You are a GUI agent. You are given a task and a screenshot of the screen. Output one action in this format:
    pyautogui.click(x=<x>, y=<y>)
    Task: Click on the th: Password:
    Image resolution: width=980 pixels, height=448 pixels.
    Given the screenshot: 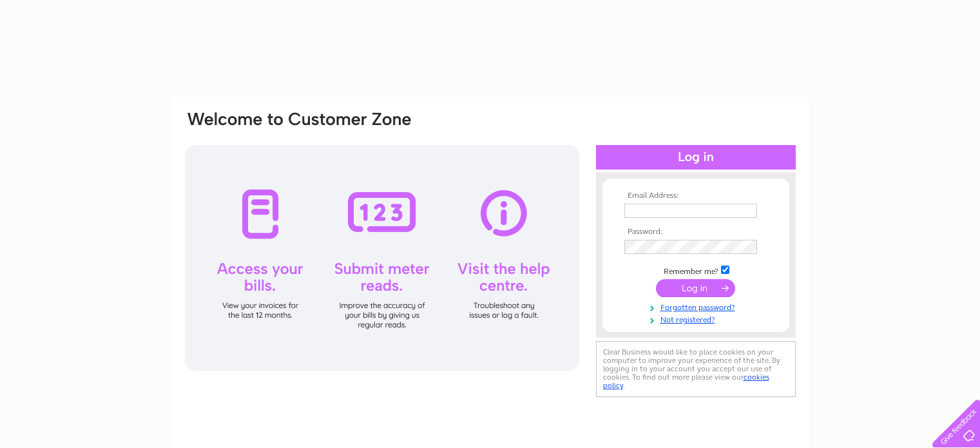 What is the action you would take?
    pyautogui.click(x=696, y=232)
    